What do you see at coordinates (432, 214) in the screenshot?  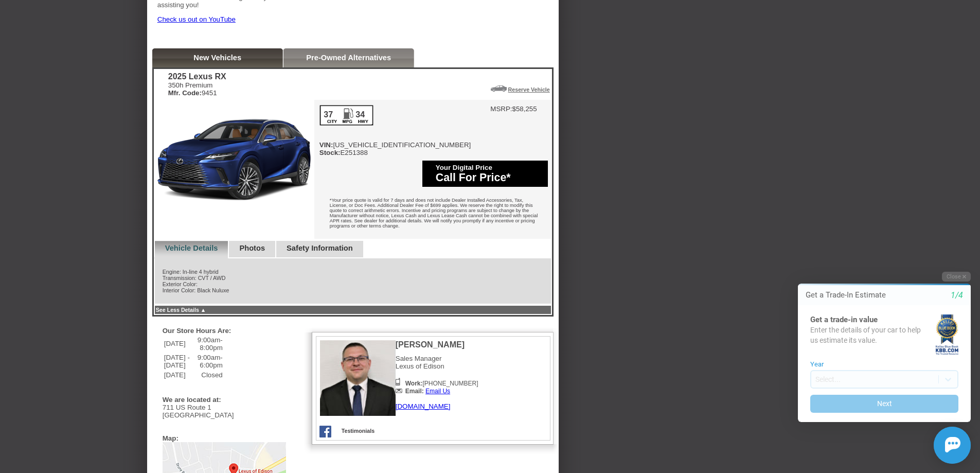 I see `div: *Your price quote is valid for 7 days and does not include Dealer Installed Accessories, Tax, Lic...` at bounding box center [432, 214].